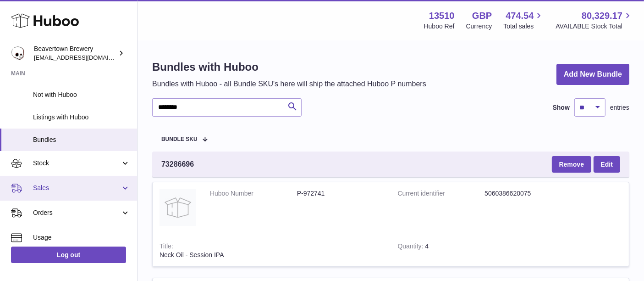  I want to click on a: 474.54 Total sales, so click(523, 20).